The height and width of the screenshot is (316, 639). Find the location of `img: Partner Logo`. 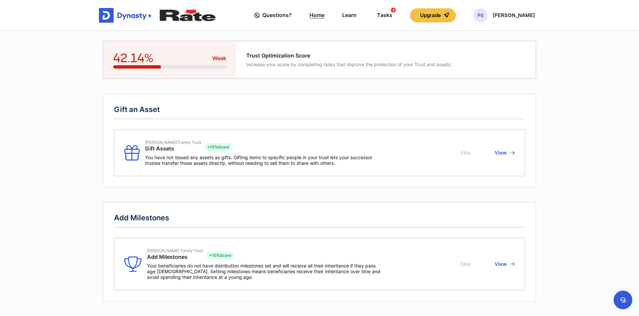

img: Partner Logo is located at coordinates (188, 15).